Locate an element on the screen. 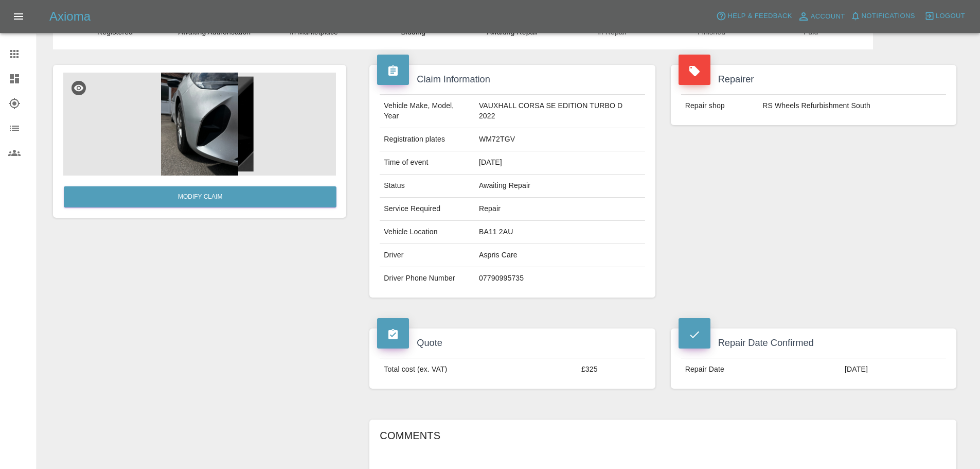 Image resolution: width=980 pixels, height=469 pixels. td: 07790995735 is located at coordinates (560, 278).